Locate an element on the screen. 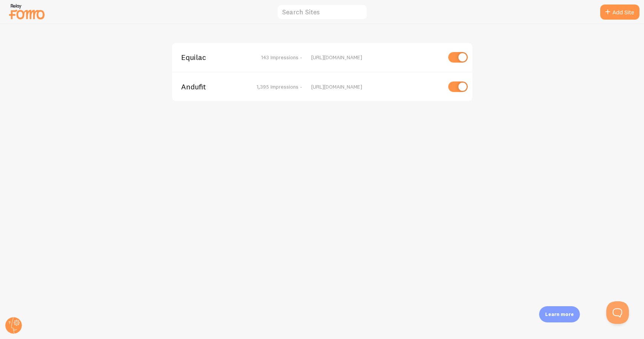 Image resolution: width=644 pixels, height=339 pixels. div: Learn more is located at coordinates (560, 314).